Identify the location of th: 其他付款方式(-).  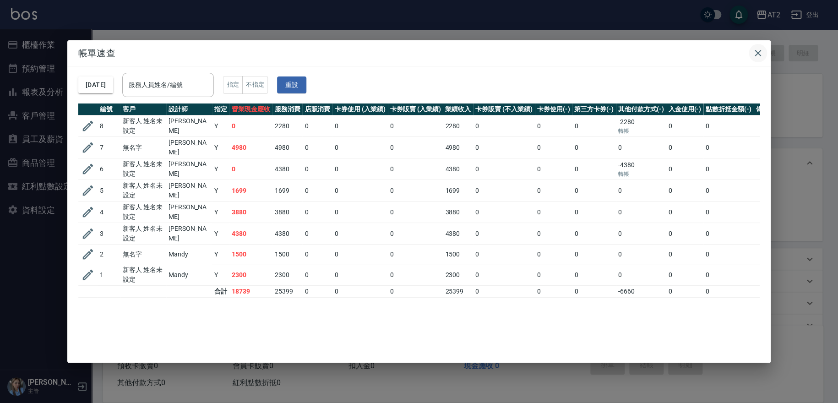
(641, 109).